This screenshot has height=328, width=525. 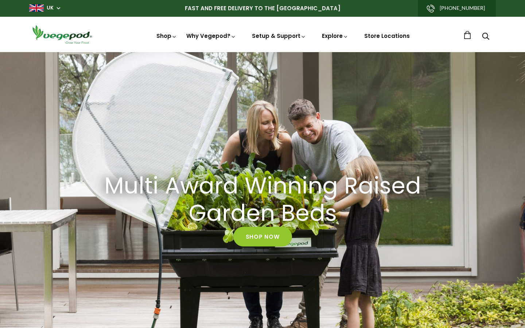 I want to click on a: Store Locations, so click(x=387, y=36).